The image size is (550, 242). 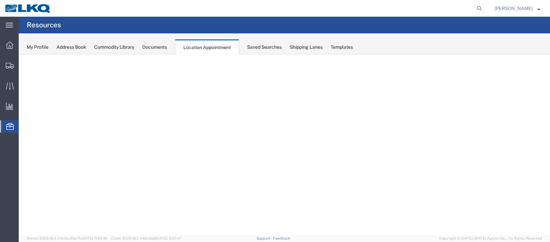 What do you see at coordinates (265, 47) in the screenshot?
I see `div: Saved Searches` at bounding box center [265, 47].